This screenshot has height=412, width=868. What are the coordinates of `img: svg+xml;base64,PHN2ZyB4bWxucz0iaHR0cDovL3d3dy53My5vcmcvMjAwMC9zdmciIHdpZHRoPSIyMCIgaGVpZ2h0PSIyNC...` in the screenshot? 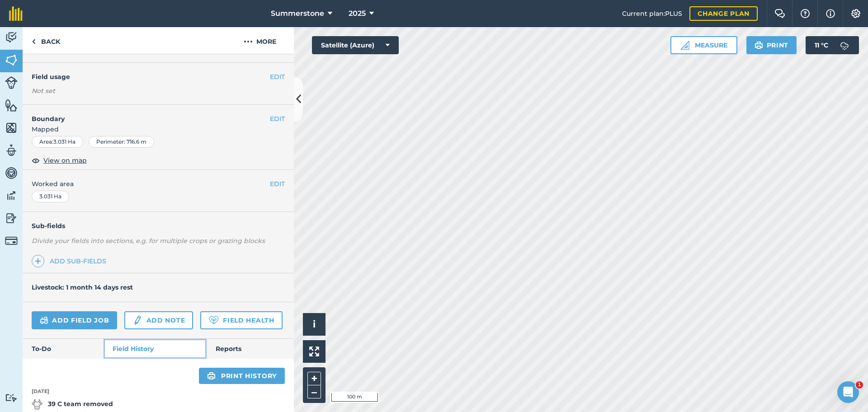 It's located at (248, 42).